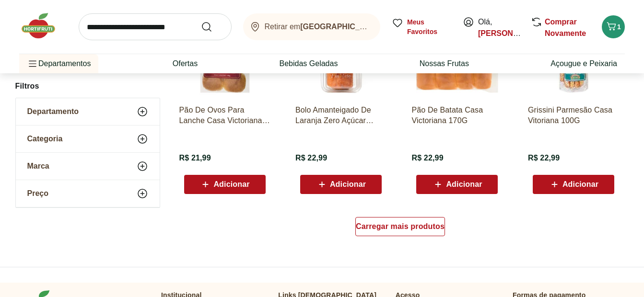  Describe the element at coordinates (88, 86) in the screenshot. I see `h2: Filtros` at that location.